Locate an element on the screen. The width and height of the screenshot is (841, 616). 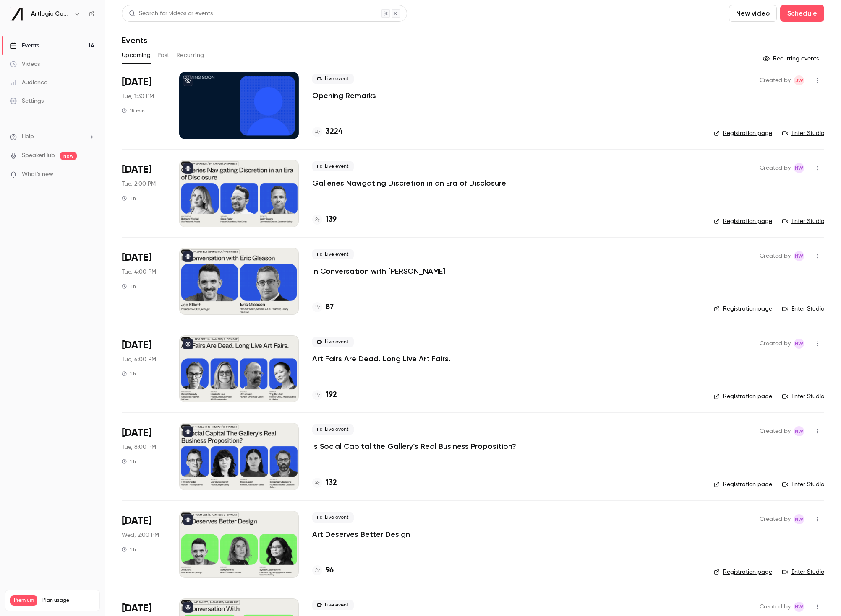
p: Art Fairs Are Dead. Long Live Art Fairs. is located at coordinates (381, 359).